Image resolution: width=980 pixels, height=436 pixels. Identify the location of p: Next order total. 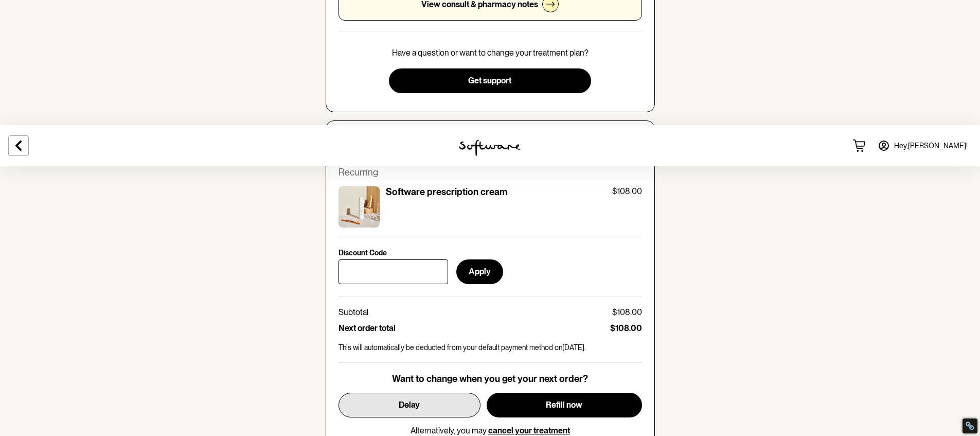
(367, 328).